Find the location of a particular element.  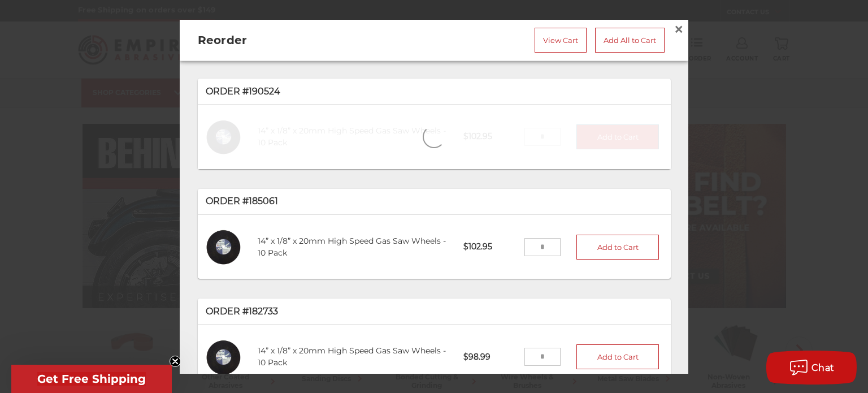

p: Order #185061 is located at coordinates (434, 201).